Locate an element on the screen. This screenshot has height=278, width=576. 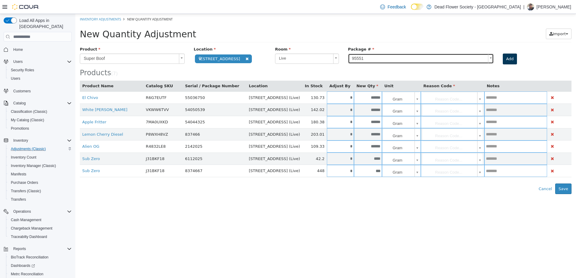
td: 42.2 is located at coordinates (240, 145).